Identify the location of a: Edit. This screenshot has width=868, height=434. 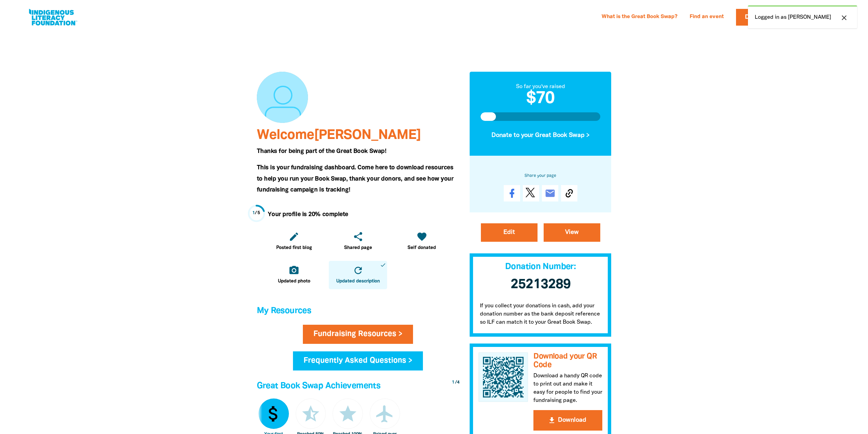
(509, 233).